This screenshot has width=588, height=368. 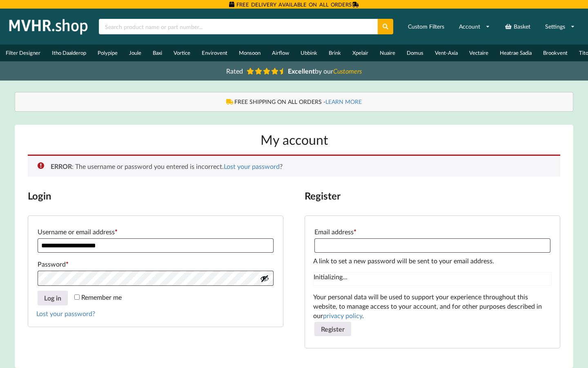 What do you see at coordinates (107, 53) in the screenshot?
I see `a: Polypipe` at bounding box center [107, 53].